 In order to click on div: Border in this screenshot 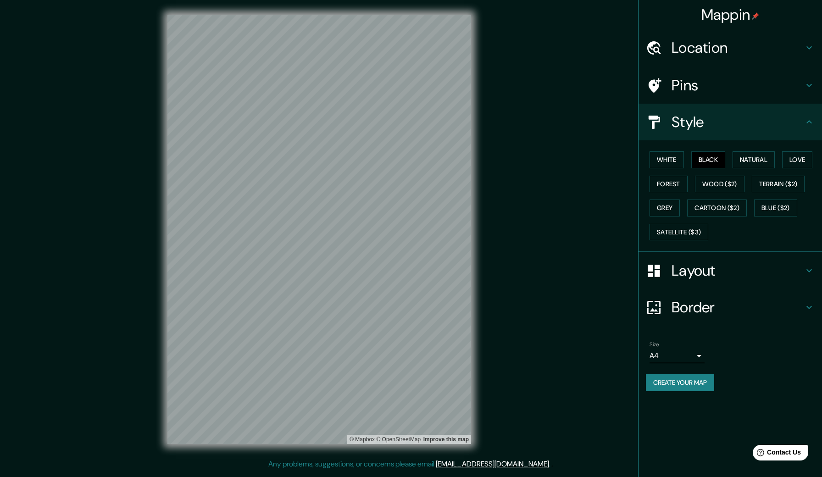, I will do `click(730, 307)`.